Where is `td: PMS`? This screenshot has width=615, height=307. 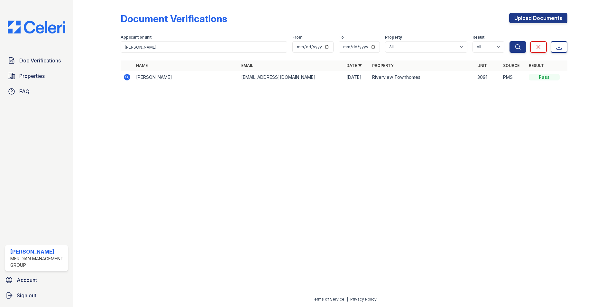
td: PMS is located at coordinates (513, 77).